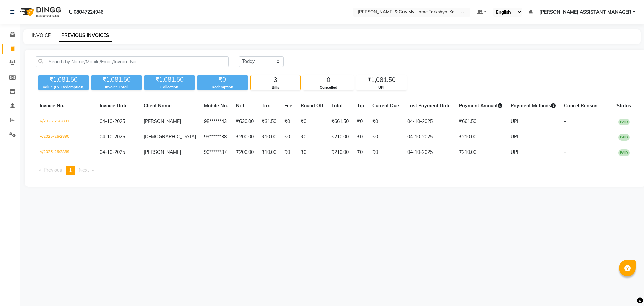 The width and height of the screenshot is (644, 306). I want to click on span: Current Due, so click(386, 106).